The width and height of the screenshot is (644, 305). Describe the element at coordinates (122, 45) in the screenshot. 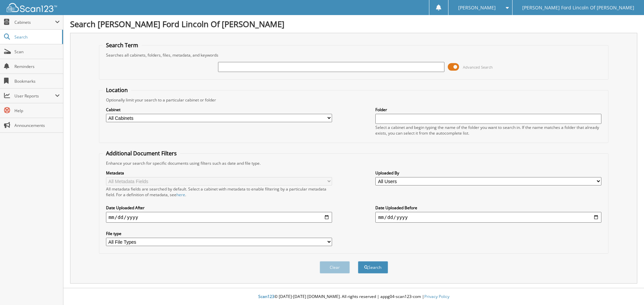

I see `legend: Search Term` at that location.